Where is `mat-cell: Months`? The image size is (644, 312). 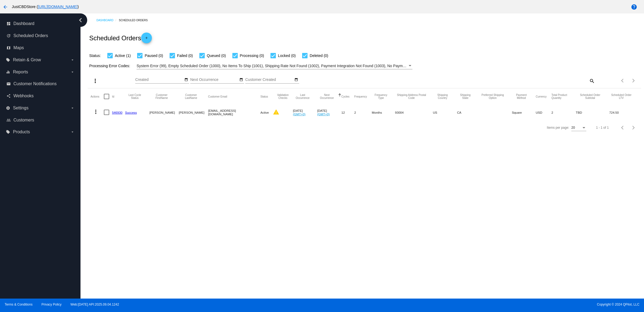
mat-cell: Months is located at coordinates (383, 112).